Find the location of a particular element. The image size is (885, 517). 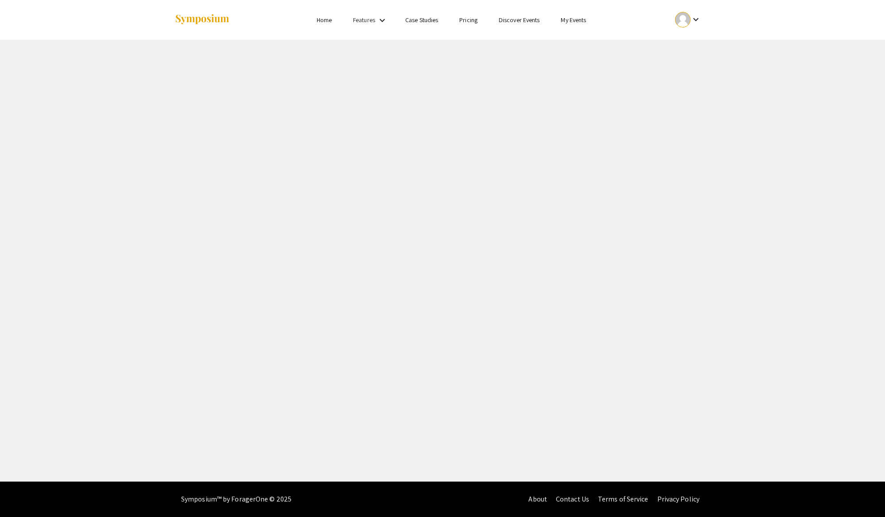

a: Discover Events is located at coordinates (519, 20).